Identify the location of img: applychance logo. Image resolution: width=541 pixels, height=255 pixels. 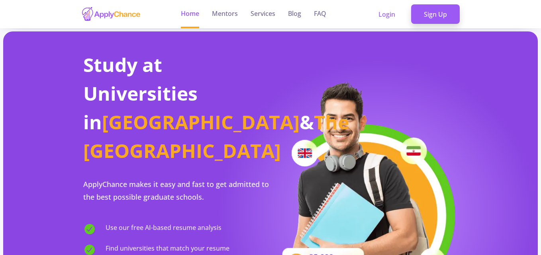
(111, 14).